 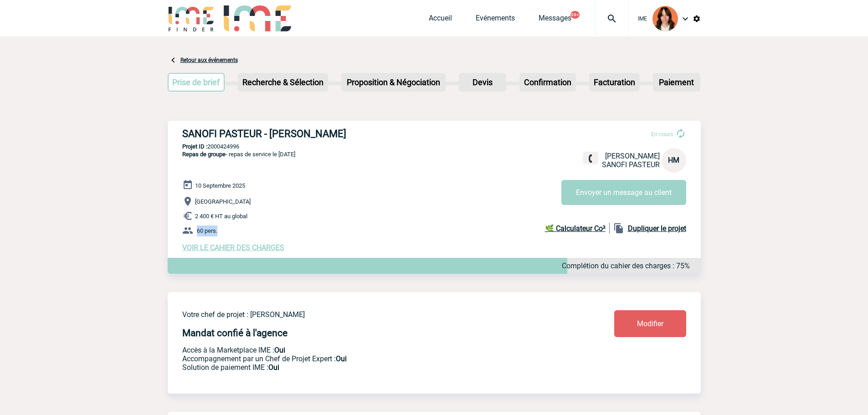 What do you see at coordinates (233, 247) in the screenshot?
I see `span: VOIR LE CAHIER DES CHARGES` at bounding box center [233, 247].